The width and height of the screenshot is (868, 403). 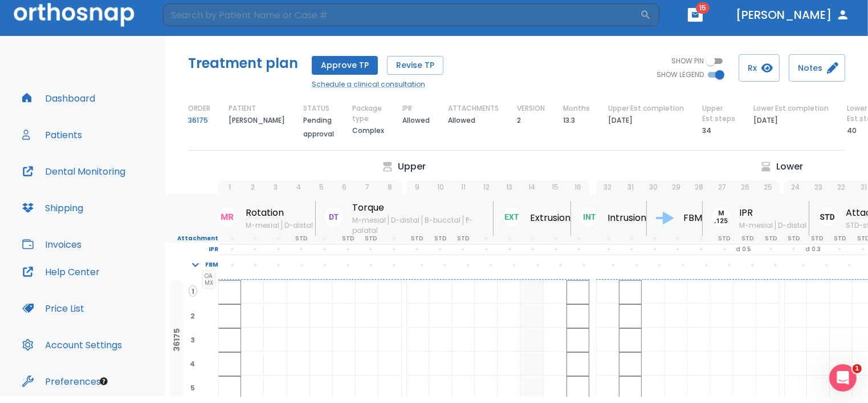 I want to click on p: Upper Est.completion, so click(x=646, y=108).